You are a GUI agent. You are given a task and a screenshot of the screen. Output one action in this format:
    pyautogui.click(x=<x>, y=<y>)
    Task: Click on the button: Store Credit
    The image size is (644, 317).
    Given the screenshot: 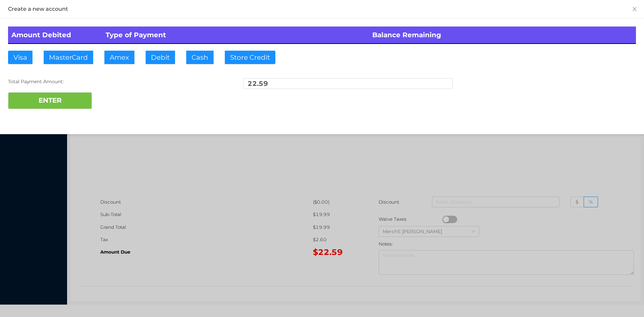 What is the action you would take?
    pyautogui.click(x=250, y=58)
    